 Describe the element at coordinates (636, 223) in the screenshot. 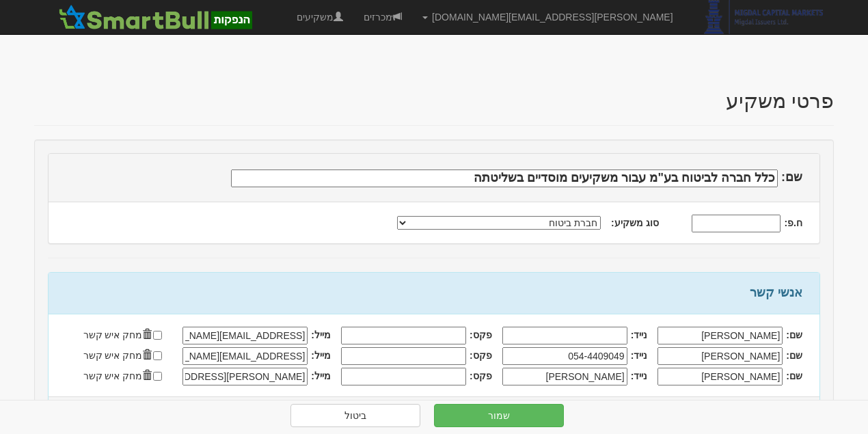

I see `label: סוג משקיע:` at that location.